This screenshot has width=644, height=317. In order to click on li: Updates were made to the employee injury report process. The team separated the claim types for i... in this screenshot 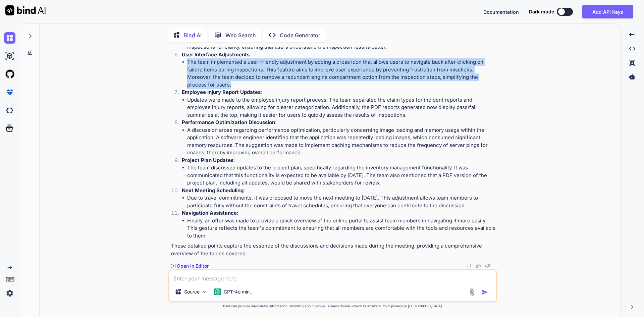, I will do `click(341, 108)`.